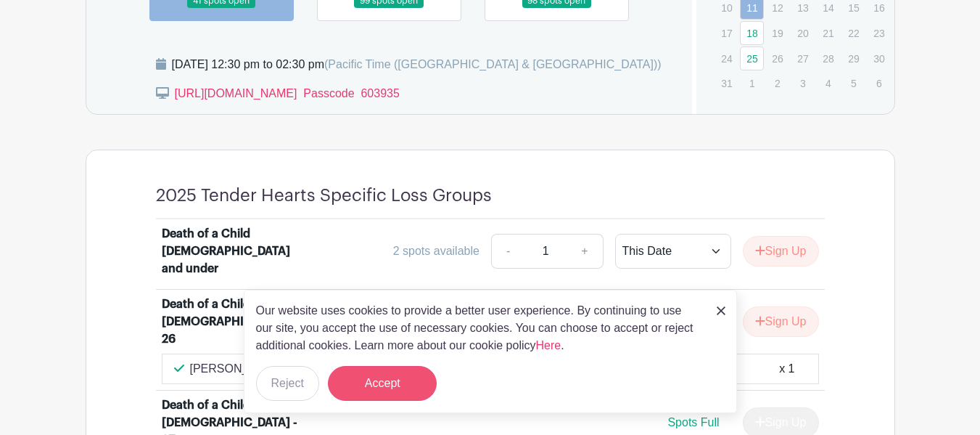  I want to click on p: 23, so click(879, 33).